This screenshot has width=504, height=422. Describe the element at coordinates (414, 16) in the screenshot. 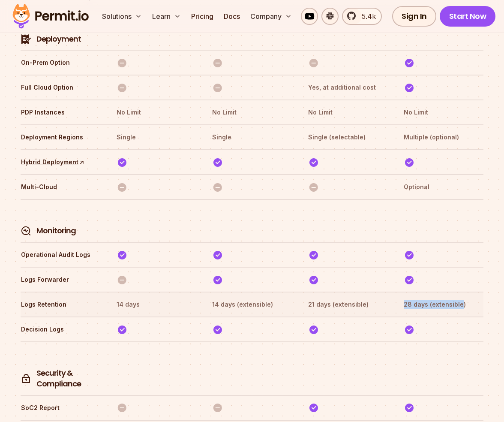

I see `a: Sign In` at that location.